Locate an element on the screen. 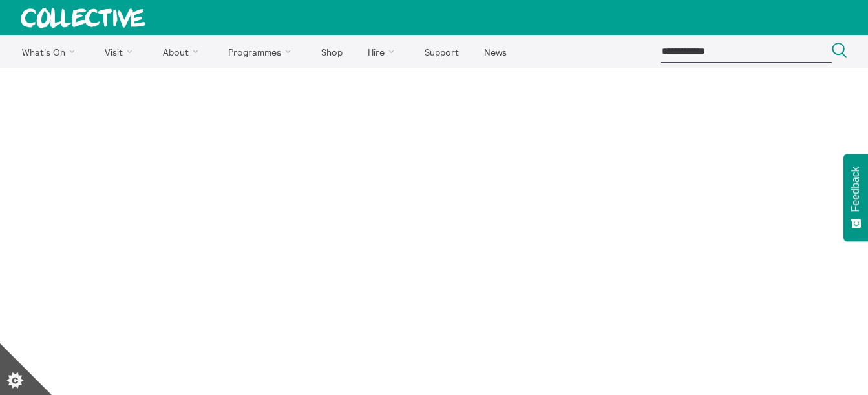 This screenshot has width=868, height=395. a: What's On is located at coordinates (50, 52).